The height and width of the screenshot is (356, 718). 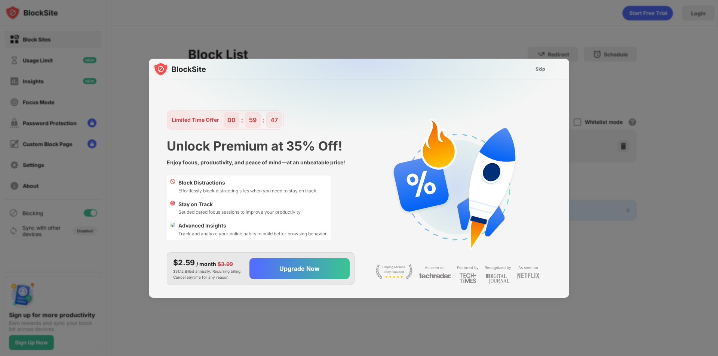 What do you see at coordinates (206, 264) in the screenshot?
I see `div: / month` at bounding box center [206, 264].